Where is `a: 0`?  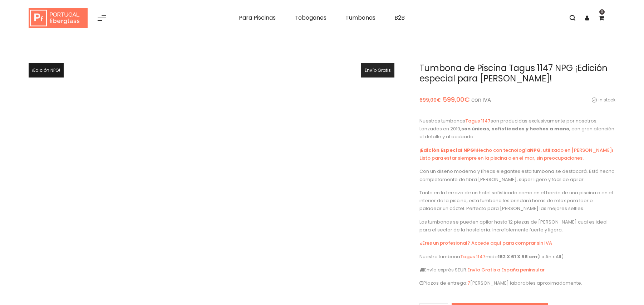 a: 0 is located at coordinates (601, 18).